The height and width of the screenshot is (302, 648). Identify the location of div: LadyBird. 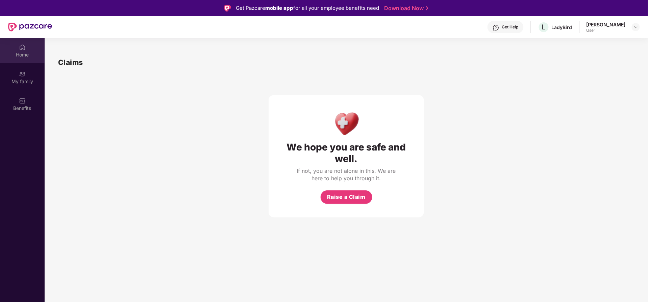
(562, 27).